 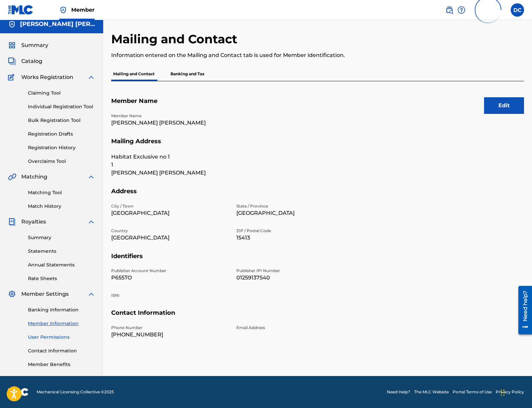 What do you see at coordinates (83, 10) in the screenshot?
I see `span: Member` at bounding box center [83, 10].